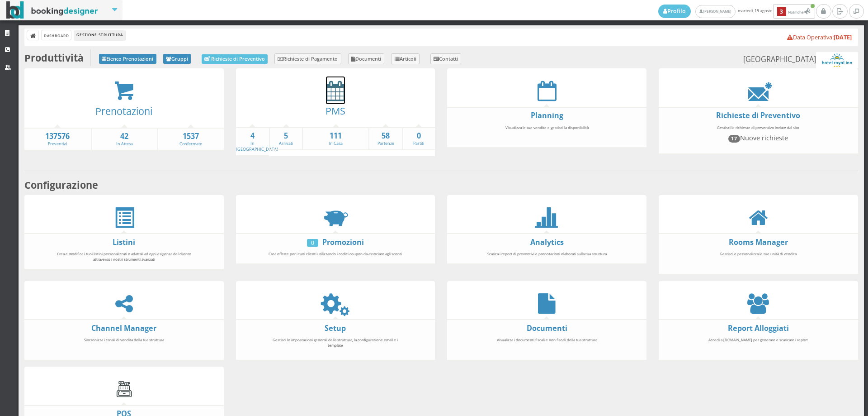  Describe the element at coordinates (737, 11) in the screenshot. I see `span: martedì, 19 agosto` at that location.